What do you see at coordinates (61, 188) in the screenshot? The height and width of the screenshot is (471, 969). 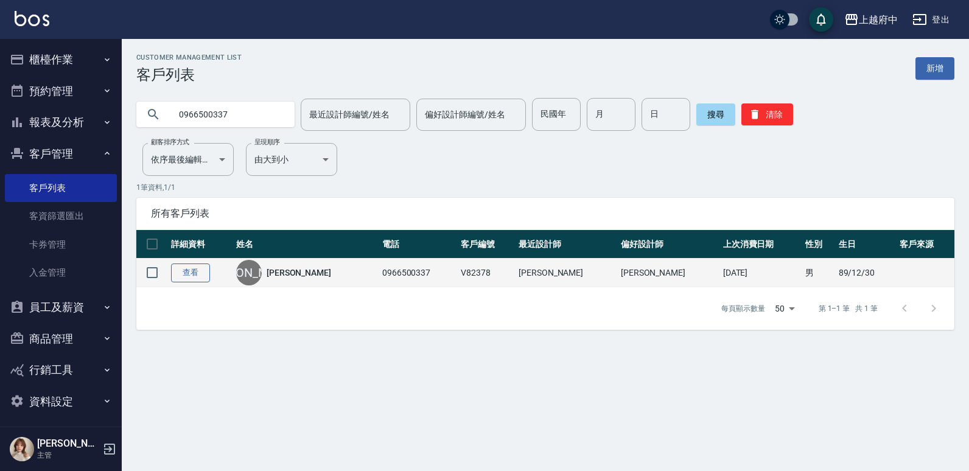 I see `a: 客戶列表` at bounding box center [61, 188].